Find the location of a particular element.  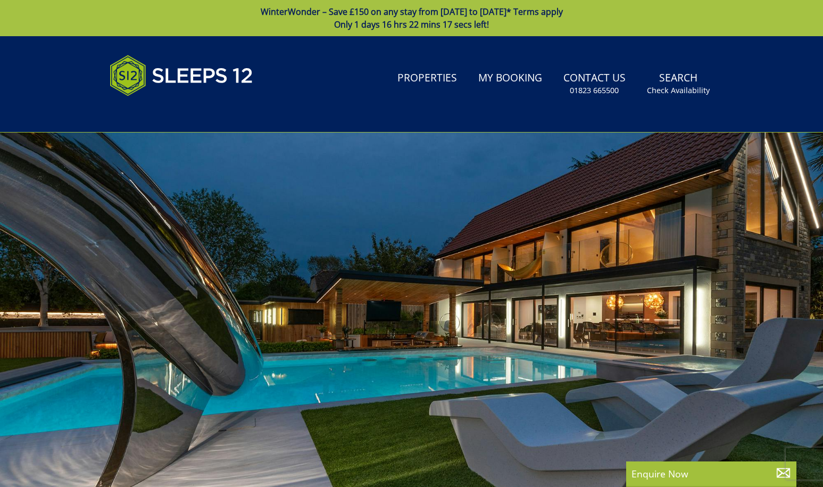

small: 01823 665500 is located at coordinates (594, 90).